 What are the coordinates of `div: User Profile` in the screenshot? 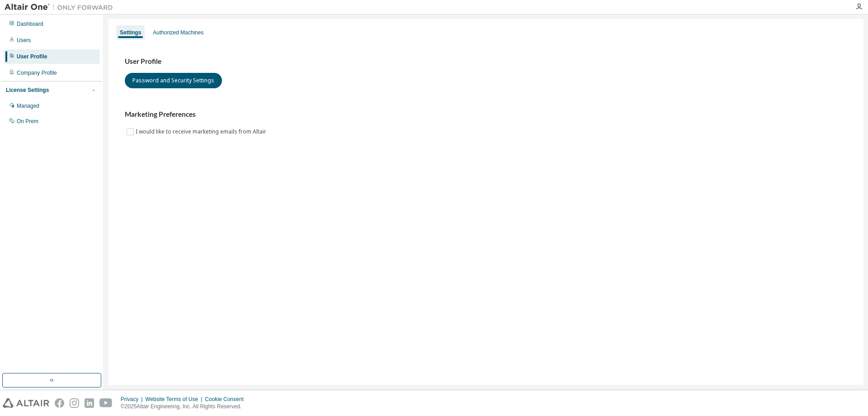 It's located at (32, 57).